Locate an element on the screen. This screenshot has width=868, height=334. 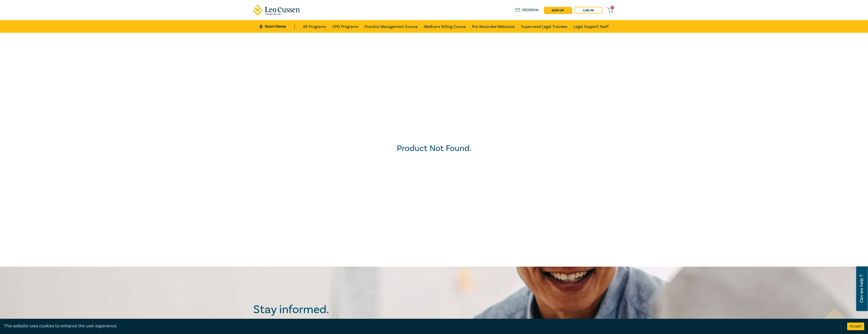
div: This website uses cookies to enhance the user experience. is located at coordinates (421, 326).